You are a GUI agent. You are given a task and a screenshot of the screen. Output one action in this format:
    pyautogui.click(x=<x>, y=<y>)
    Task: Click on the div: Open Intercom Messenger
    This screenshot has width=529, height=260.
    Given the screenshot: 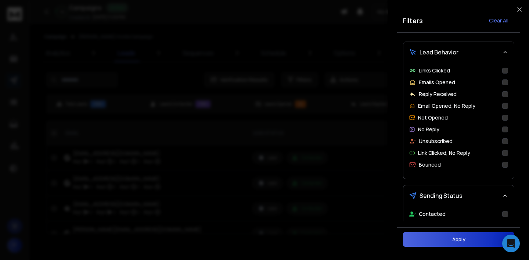 What is the action you would take?
    pyautogui.click(x=511, y=243)
    